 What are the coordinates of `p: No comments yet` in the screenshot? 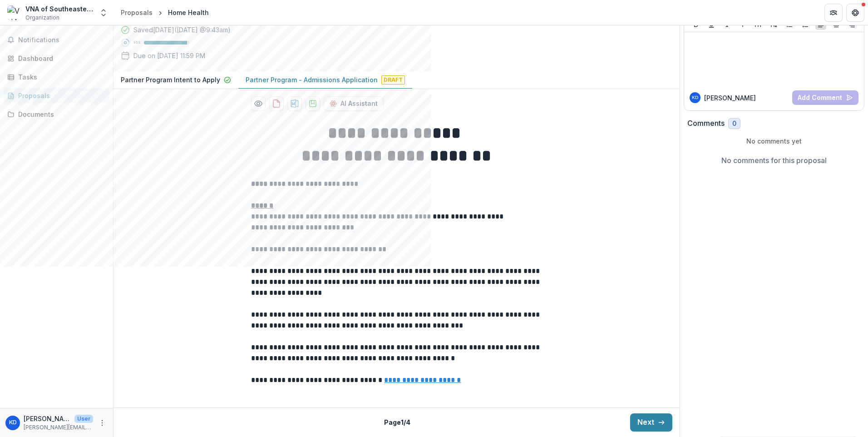 It's located at (774, 141).